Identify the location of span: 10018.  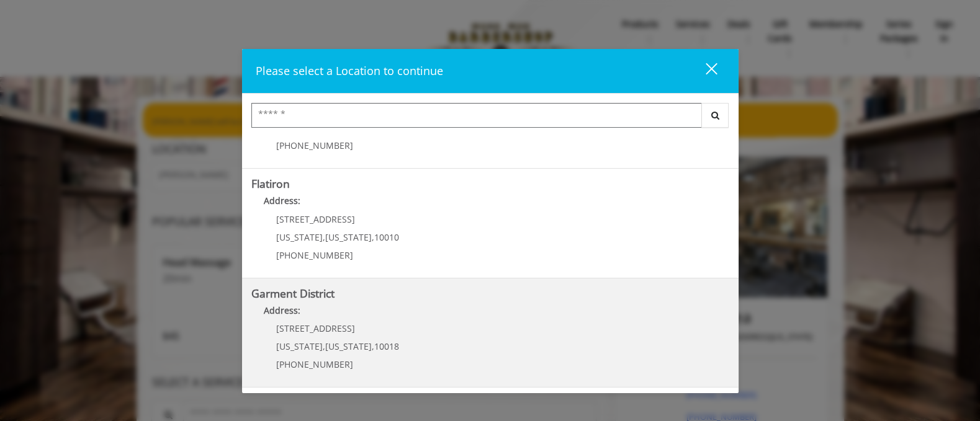
(387, 346).